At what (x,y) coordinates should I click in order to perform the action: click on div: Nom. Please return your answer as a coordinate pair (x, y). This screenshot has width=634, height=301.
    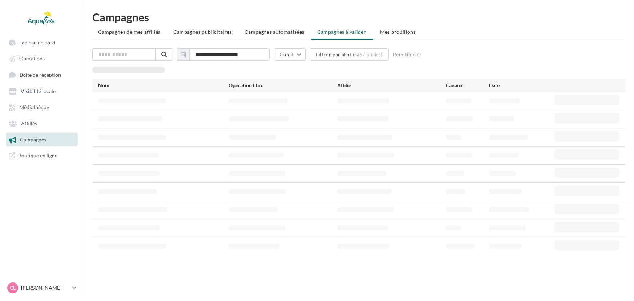
    Looking at the image, I should click on (163, 85).